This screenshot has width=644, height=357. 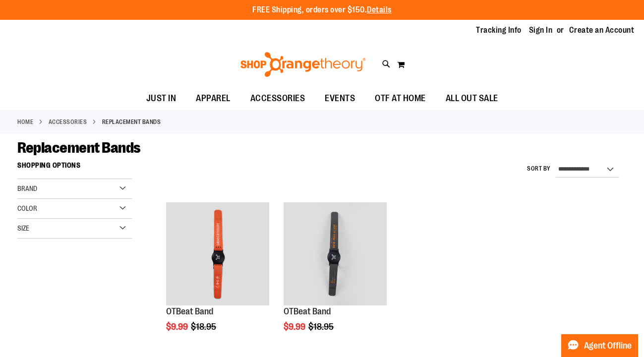 I want to click on div: Size, so click(x=74, y=228).